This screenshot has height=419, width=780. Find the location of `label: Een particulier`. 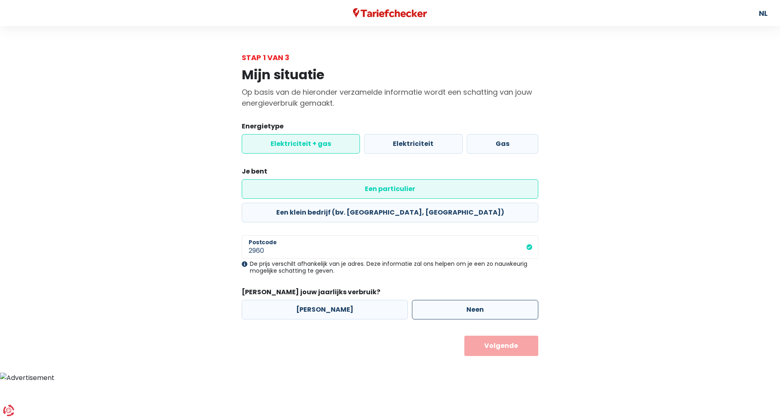

label: Een particulier is located at coordinates (390, 189).